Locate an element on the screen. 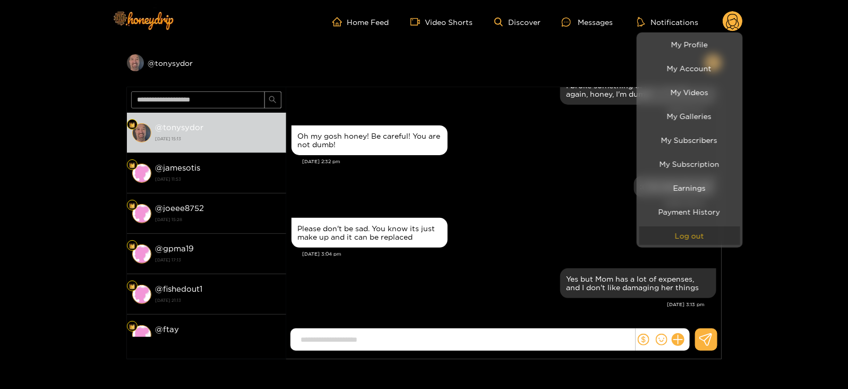 This screenshot has width=848, height=389. button: Log out is located at coordinates (690, 235).